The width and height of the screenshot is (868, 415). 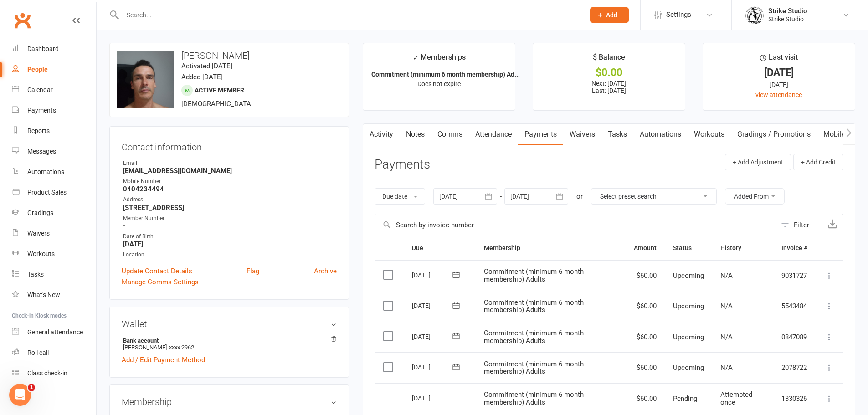 I want to click on a: view attendance, so click(x=779, y=94).